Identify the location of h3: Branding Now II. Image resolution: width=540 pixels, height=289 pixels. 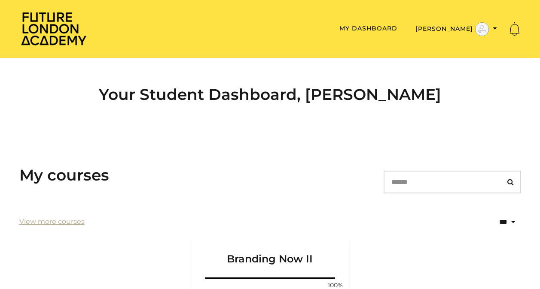
(270, 253).